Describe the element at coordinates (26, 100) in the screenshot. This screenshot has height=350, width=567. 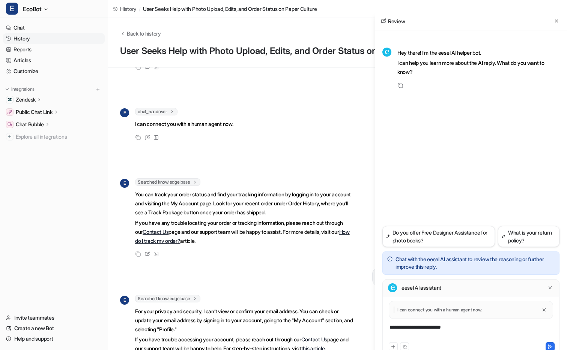
I see `p: Zendesk` at that location.